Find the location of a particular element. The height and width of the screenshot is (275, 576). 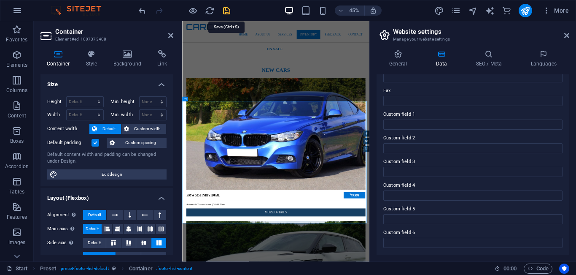

button: More is located at coordinates (556, 11).